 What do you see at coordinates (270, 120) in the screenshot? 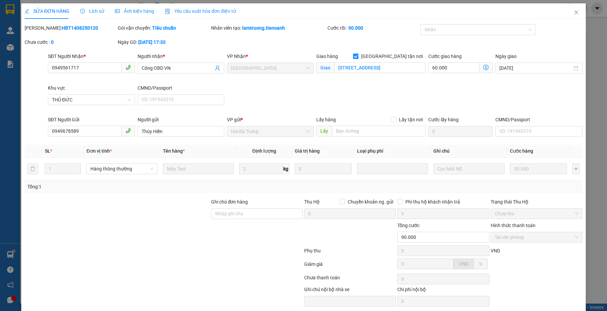
I see `div: VP gửi` at bounding box center [270, 120].